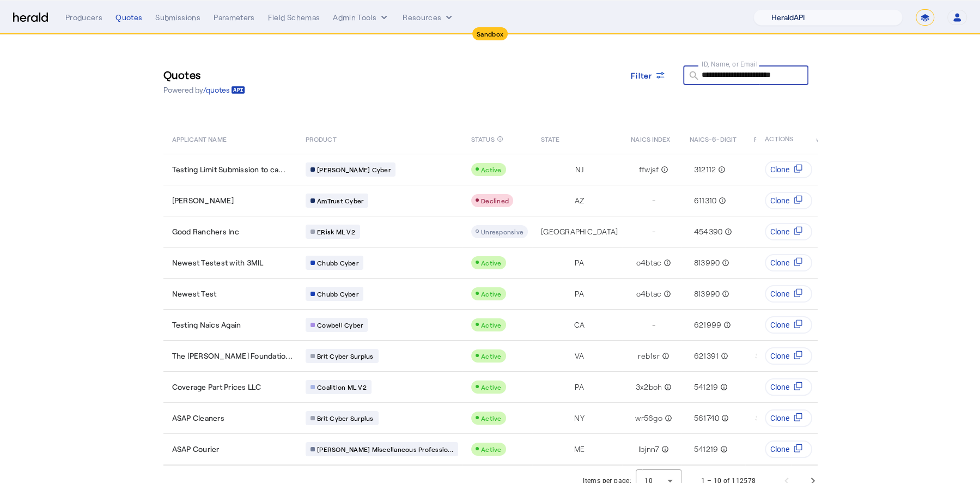 This screenshot has height=483, width=980. What do you see at coordinates (708, 325) in the screenshot?
I see `span: 621999` at bounding box center [708, 325].